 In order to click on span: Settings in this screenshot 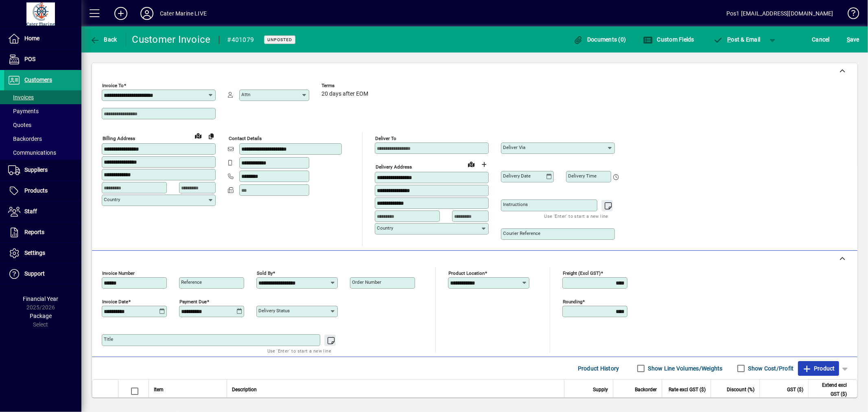, I will do `click(35, 253)`.